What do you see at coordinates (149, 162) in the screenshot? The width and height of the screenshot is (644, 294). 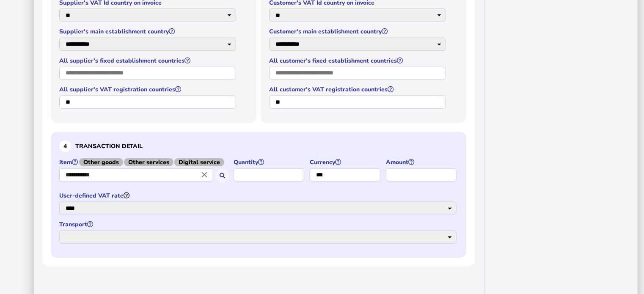 I see `span: Other services` at bounding box center [149, 162].